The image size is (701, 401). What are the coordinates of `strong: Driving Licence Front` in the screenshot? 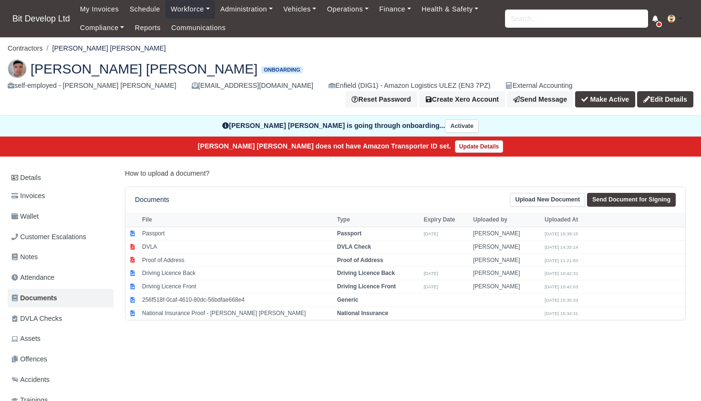 It's located at (366, 286).